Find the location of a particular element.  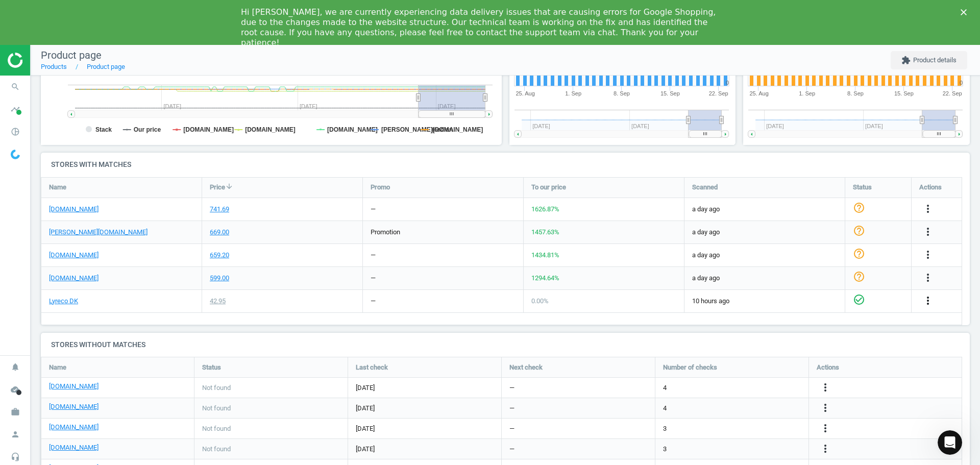

span: 1626.87 % is located at coordinates (545, 209).